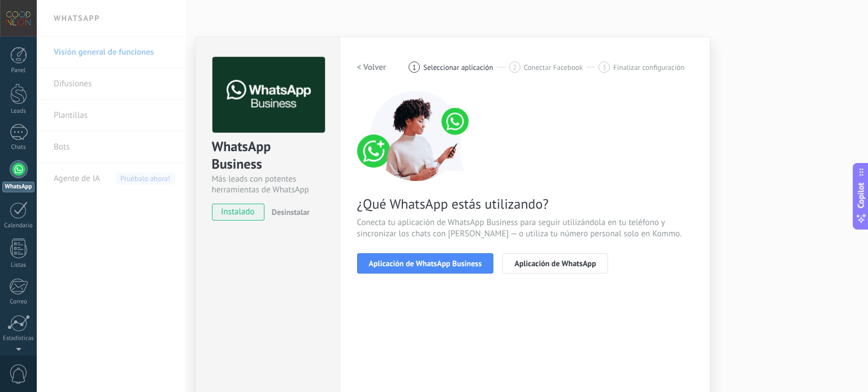 Image resolution: width=868 pixels, height=392 pixels. What do you see at coordinates (19, 302) in the screenshot?
I see `div: Correo` at bounding box center [19, 302].